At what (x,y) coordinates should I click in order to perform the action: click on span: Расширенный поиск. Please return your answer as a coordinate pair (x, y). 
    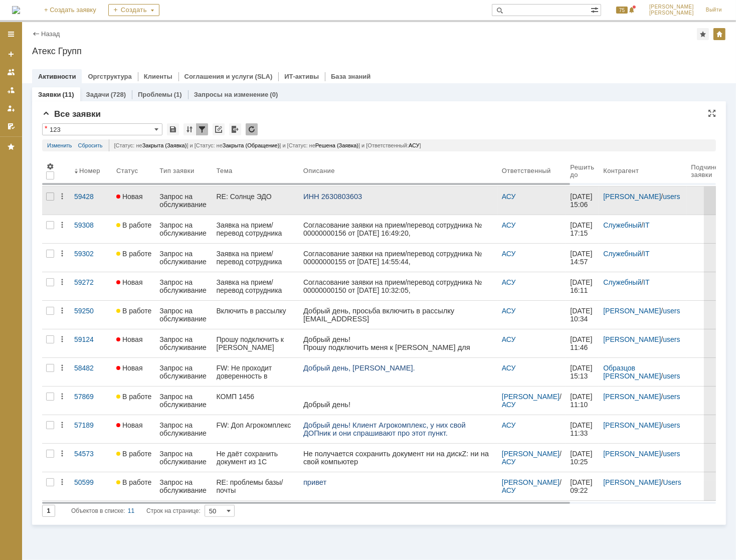
    Looking at the image, I should click on (596, 9).